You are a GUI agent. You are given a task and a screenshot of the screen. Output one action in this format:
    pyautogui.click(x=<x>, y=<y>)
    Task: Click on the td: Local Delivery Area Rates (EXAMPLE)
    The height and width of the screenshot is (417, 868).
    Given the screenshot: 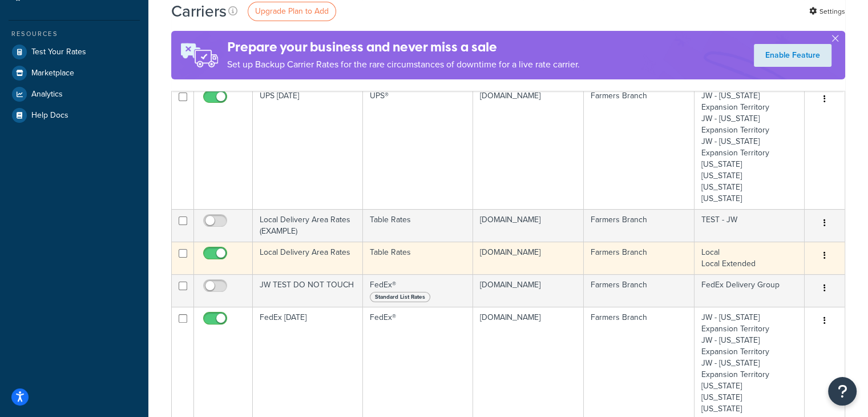 What is the action you would take?
    pyautogui.click(x=308, y=225)
    